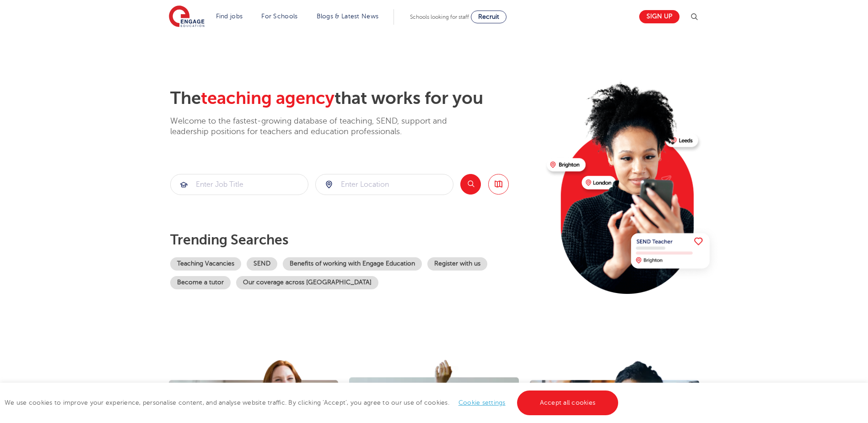  Describe the element at coordinates (279, 16) in the screenshot. I see `a: For Schools` at that location.